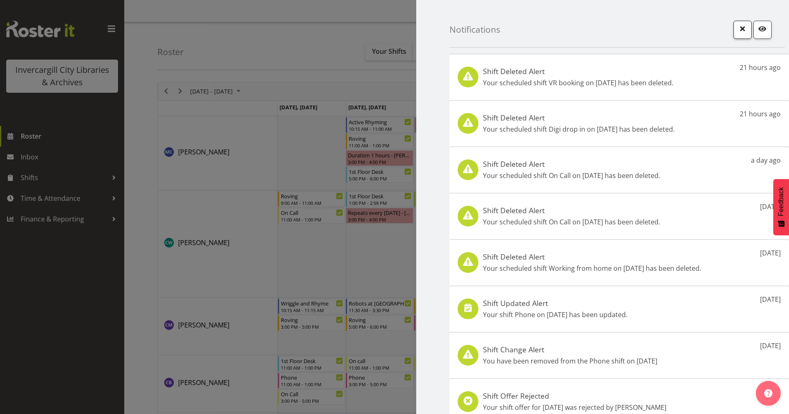  I want to click on button: Mark as read, so click(762, 30).